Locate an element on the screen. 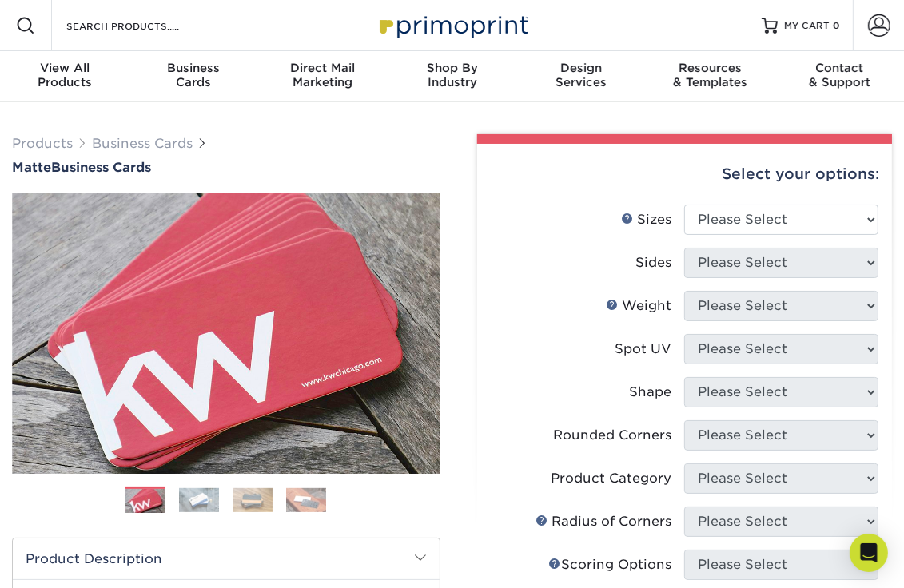  div: Select your options: is located at coordinates (685, 174).